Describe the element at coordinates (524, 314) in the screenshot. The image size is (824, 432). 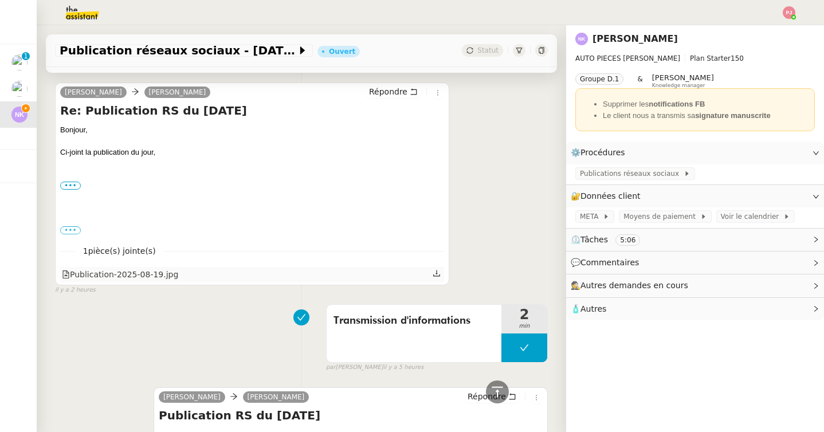
I see `span: 2` at that location.